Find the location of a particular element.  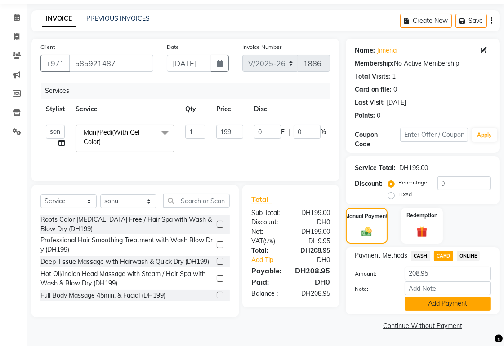

div: Sub Total: is located at coordinates (267, 213).